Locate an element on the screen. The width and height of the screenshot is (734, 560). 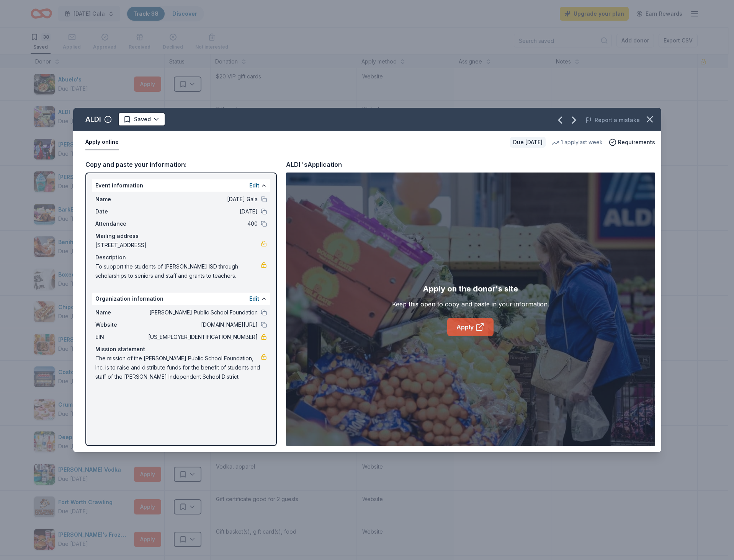
span: Saved is located at coordinates (142, 119).